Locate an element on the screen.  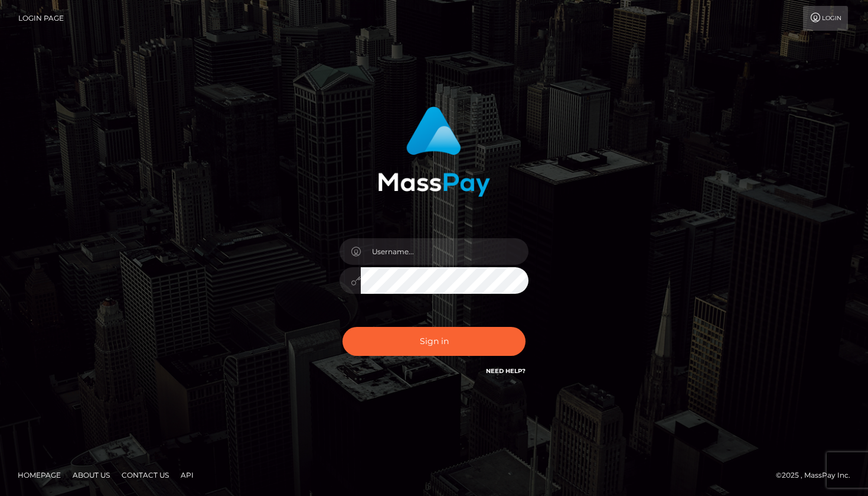
img: MassPay Login is located at coordinates (434, 151).